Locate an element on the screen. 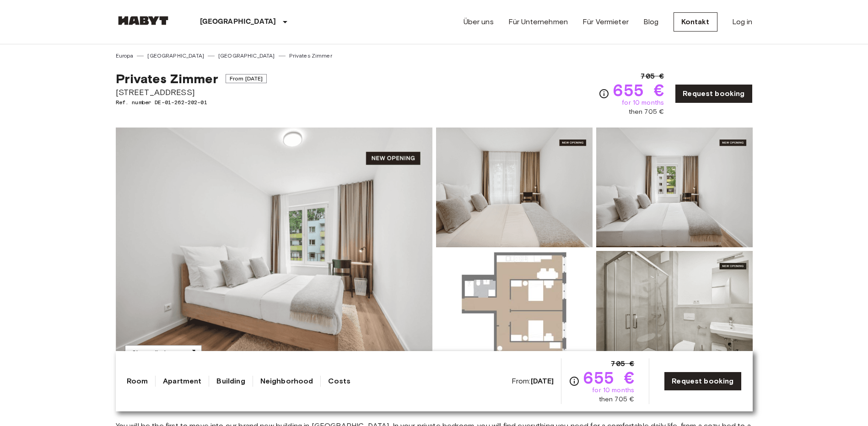 Image resolution: width=868 pixels, height=426 pixels. a: Privates Zimmer is located at coordinates (311, 56).